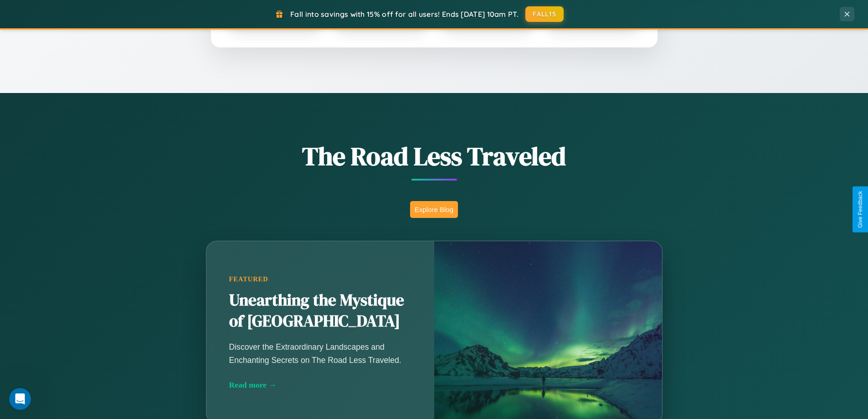 This screenshot has width=868, height=419. What do you see at coordinates (320, 384) in the screenshot?
I see `div: Read more →` at bounding box center [320, 384].